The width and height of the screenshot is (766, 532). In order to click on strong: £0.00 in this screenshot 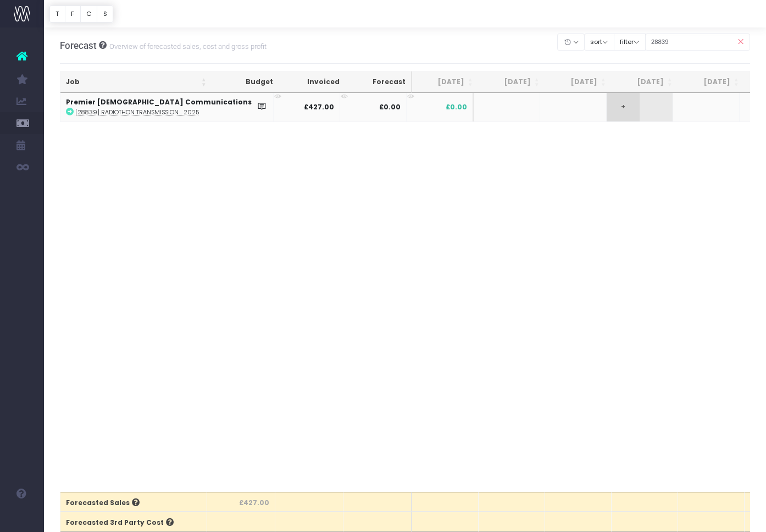, I will do `click(390, 107)`.